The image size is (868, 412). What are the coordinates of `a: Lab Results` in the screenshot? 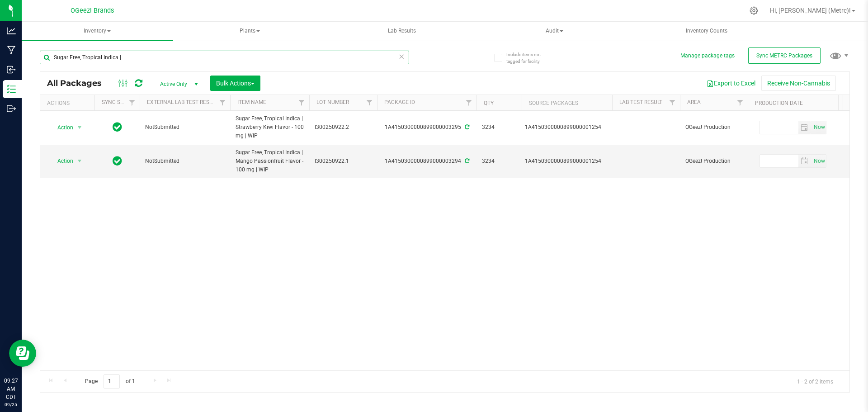 It's located at (401, 31).